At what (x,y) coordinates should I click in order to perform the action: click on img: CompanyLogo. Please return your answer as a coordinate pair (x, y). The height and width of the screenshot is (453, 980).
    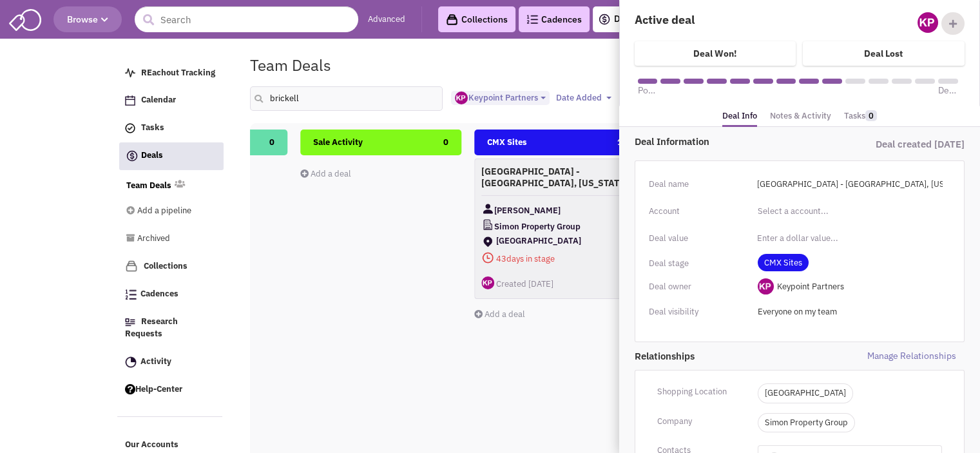
    Looking at the image, I should click on (487, 225).